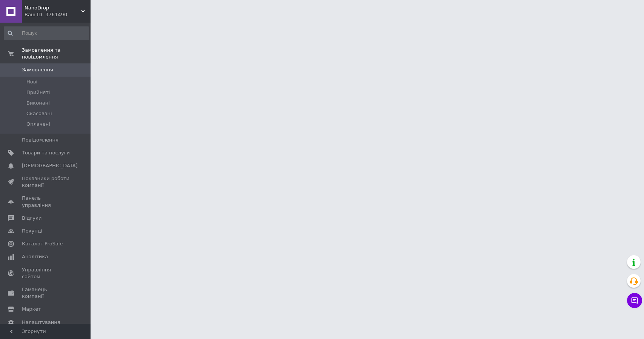 Image resolution: width=644 pixels, height=339 pixels. What do you see at coordinates (31, 309) in the screenshot?
I see `span: Маркет` at bounding box center [31, 309].